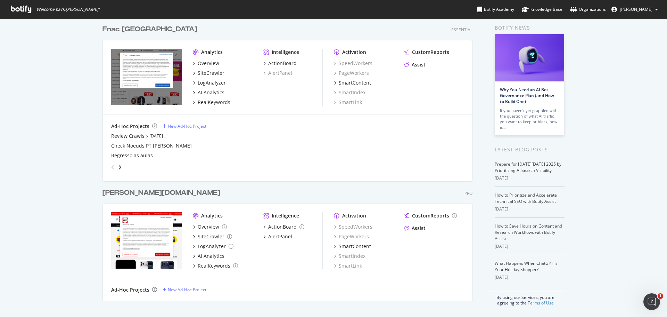 This screenshot has width=667, height=317. I want to click on a: Regresso as aulas, so click(132, 155).